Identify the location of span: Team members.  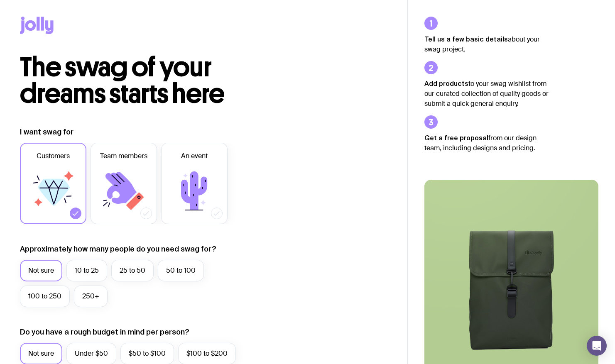
(124, 156).